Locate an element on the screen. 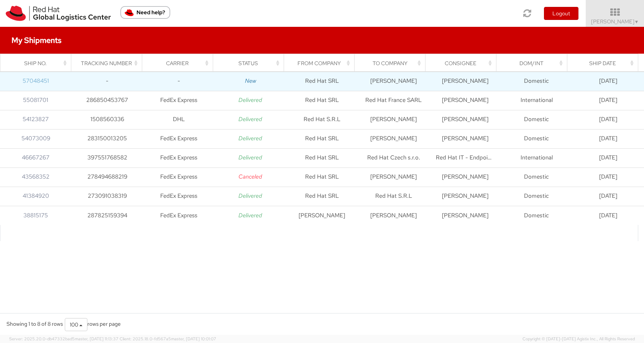 This screenshot has height=343, width=644. a: 55081701 is located at coordinates (36, 100).